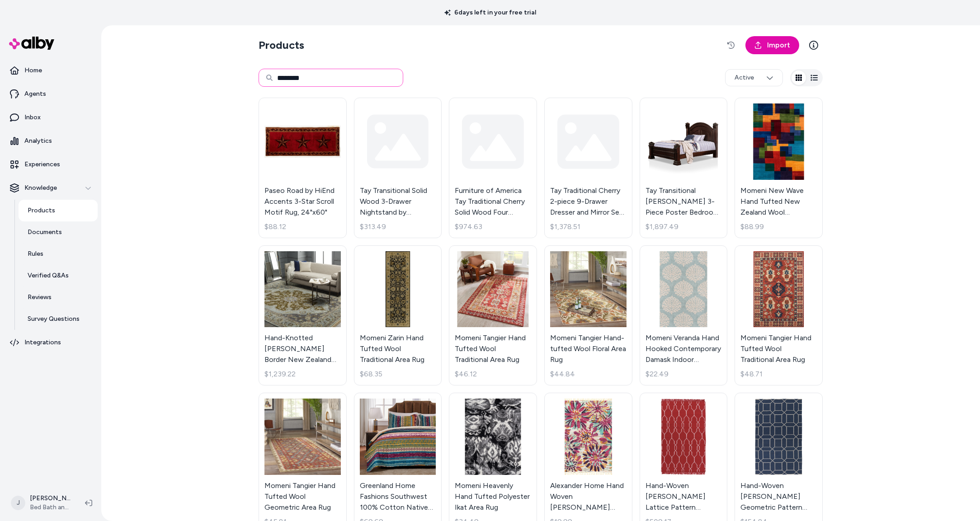  I want to click on p: Documents, so click(45, 232).